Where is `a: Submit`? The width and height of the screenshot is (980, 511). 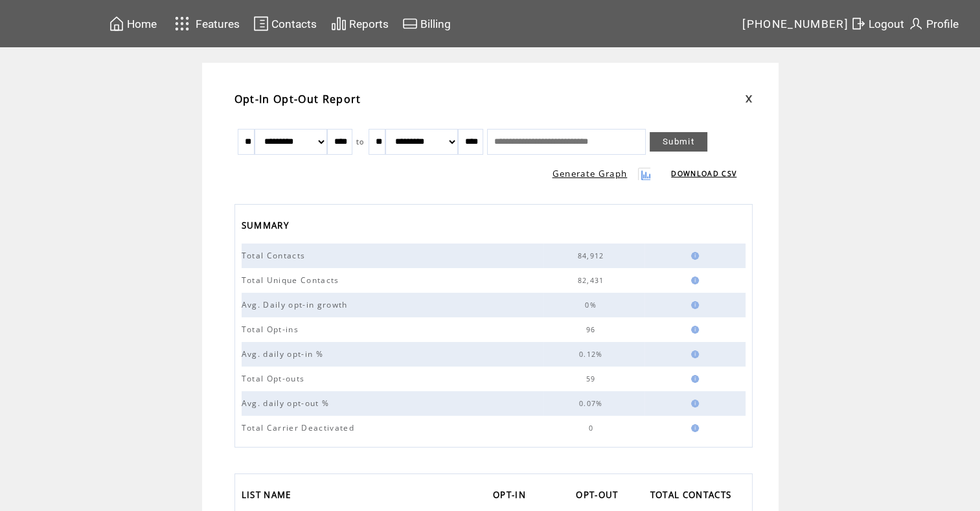 a: Submit is located at coordinates (679, 141).